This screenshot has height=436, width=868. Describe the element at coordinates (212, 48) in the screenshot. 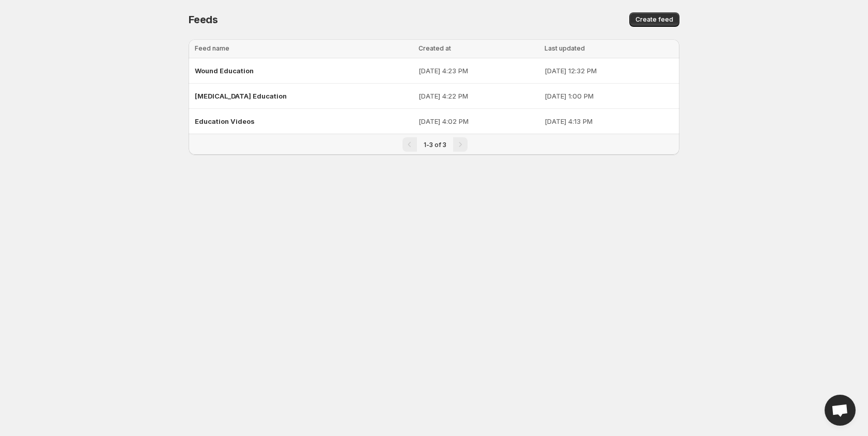

I see `span: Feed name` at that location.